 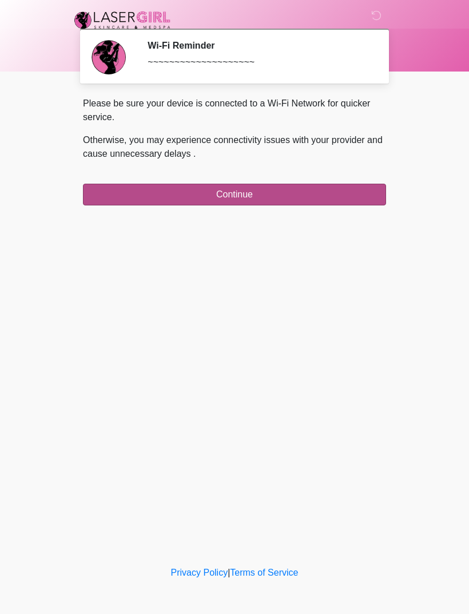 I want to click on p: Otherwise, you may experience connectivity issues with your provider and cause unnecessary delays ., so click(x=235, y=147).